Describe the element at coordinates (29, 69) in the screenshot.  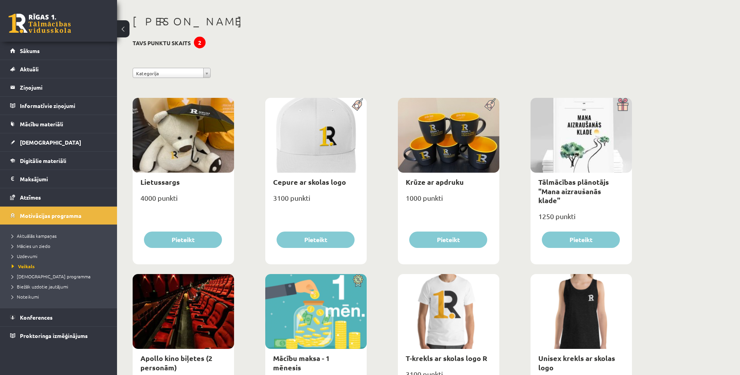
I see `span: Aktuāli` at that location.